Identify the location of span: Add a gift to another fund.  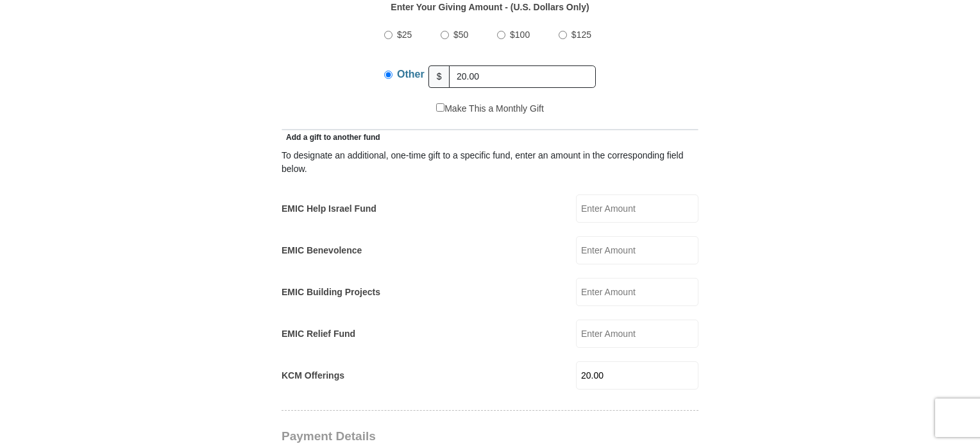
(331, 137).